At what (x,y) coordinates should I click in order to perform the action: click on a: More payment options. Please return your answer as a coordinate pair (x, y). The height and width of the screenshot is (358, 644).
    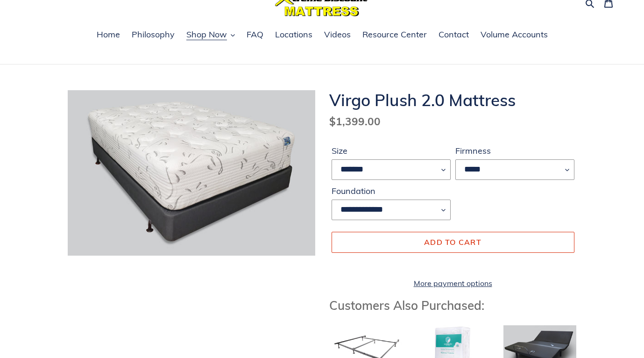
    Looking at the image, I should click on (453, 283).